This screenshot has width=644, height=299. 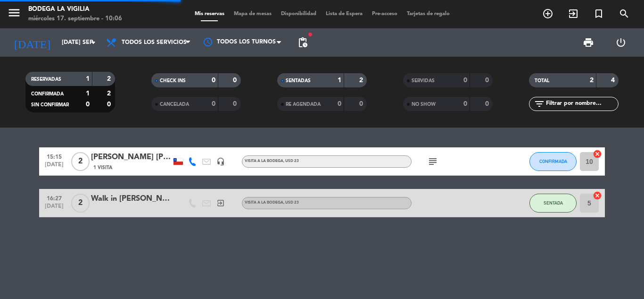 What do you see at coordinates (75, 19) in the screenshot?
I see `div: miércoles 17. septiembre - 10:06` at bounding box center [75, 19].